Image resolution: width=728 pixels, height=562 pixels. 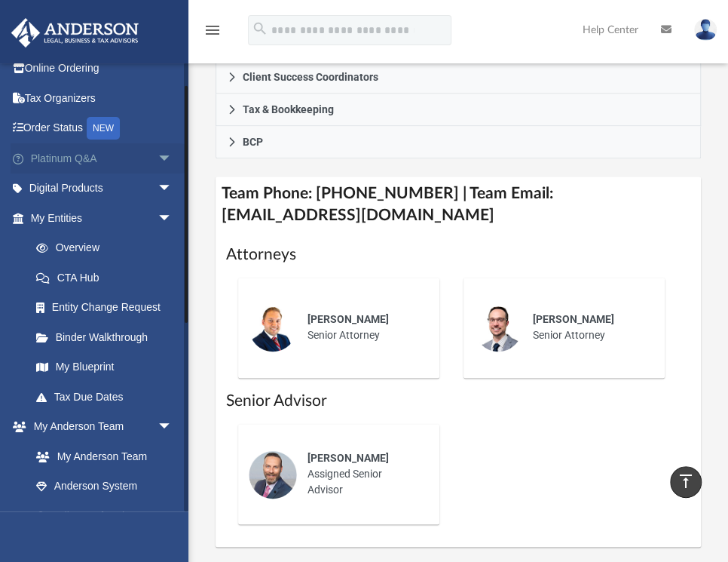 I want to click on a: Platinum Q&Aarrow_drop_down, so click(x=102, y=158).